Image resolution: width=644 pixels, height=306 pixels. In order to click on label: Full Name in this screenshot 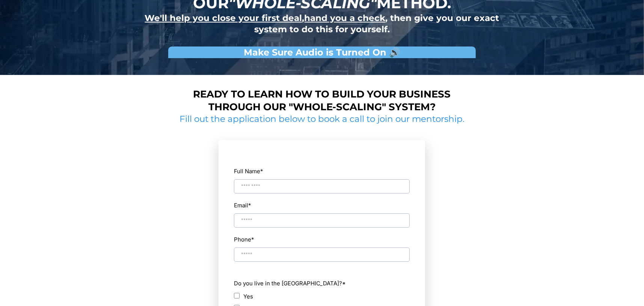, I will do `click(249, 171)`.